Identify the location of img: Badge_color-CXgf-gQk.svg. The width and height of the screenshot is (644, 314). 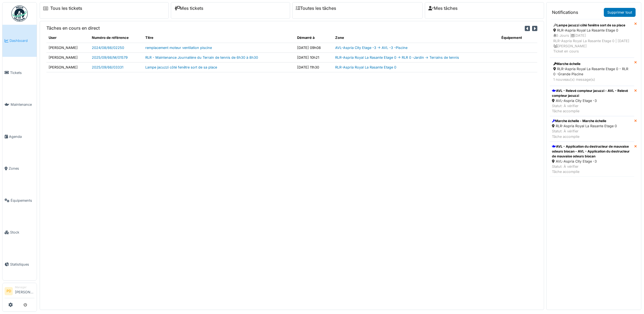
(20, 13).